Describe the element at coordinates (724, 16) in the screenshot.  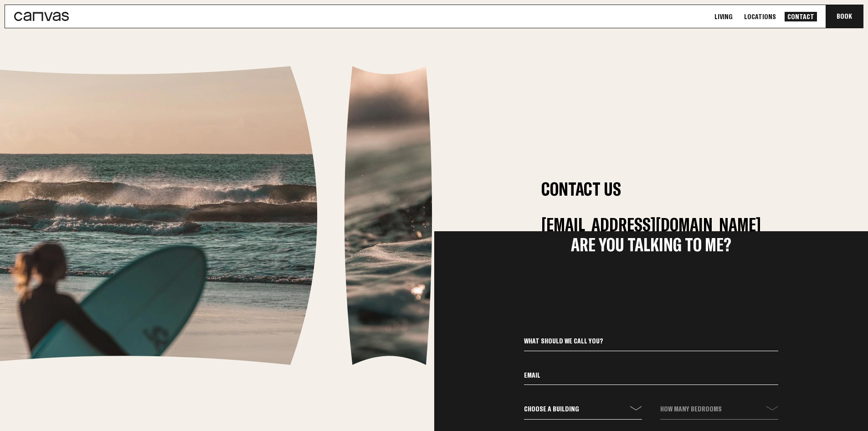
I see `a: Living` at that location.